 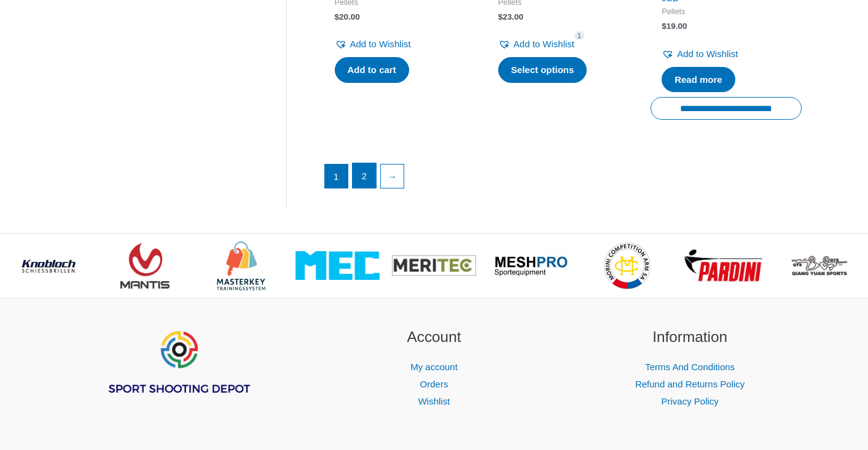 What do you see at coordinates (434, 384) in the screenshot?
I see `a: Orders` at bounding box center [434, 384].